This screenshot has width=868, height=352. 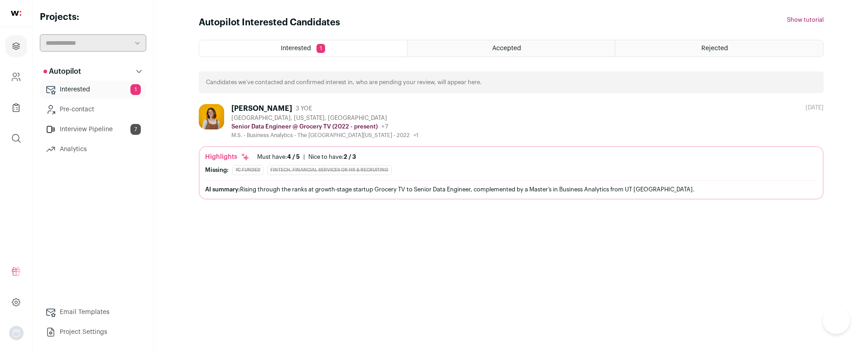 What do you see at coordinates (217, 170) in the screenshot?
I see `div: Missing:` at bounding box center [217, 170].